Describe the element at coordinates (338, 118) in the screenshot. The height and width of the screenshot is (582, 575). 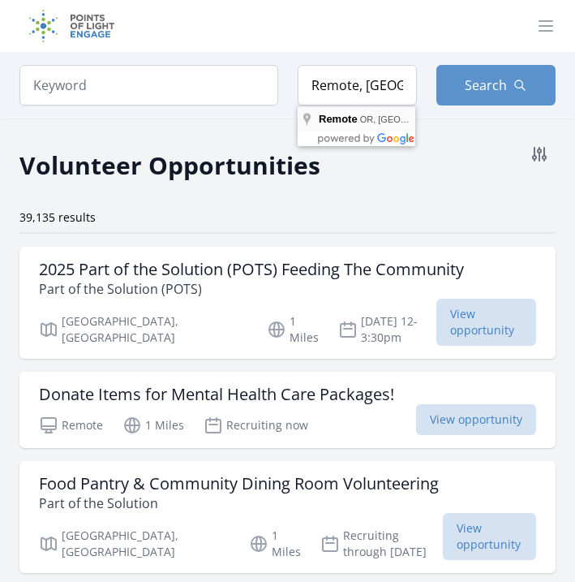
I see `span: Remote` at that location.